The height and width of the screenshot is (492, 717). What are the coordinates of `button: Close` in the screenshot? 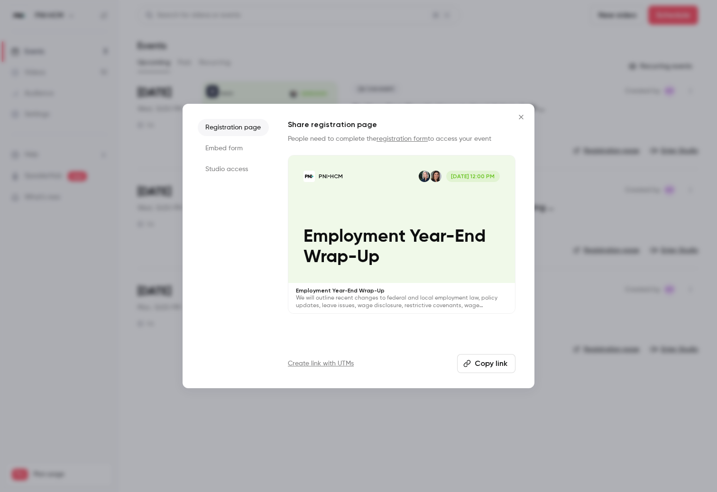 It's located at (521, 117).